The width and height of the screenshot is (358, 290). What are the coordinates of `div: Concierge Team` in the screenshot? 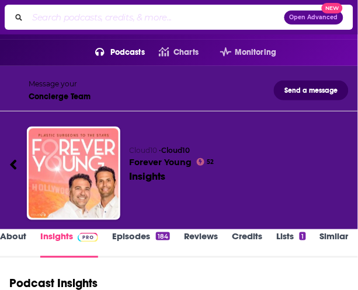 It's located at (60, 96).